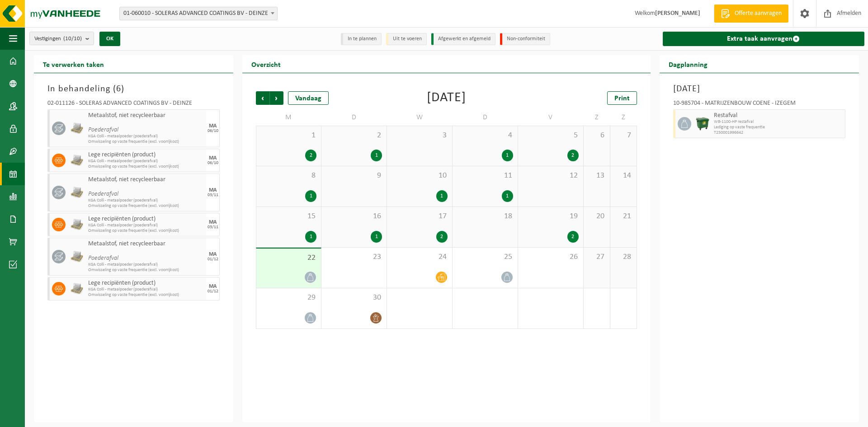 This screenshot has width=868, height=427. What do you see at coordinates (288, 217) in the screenshot?
I see `span: 15` at bounding box center [288, 217].